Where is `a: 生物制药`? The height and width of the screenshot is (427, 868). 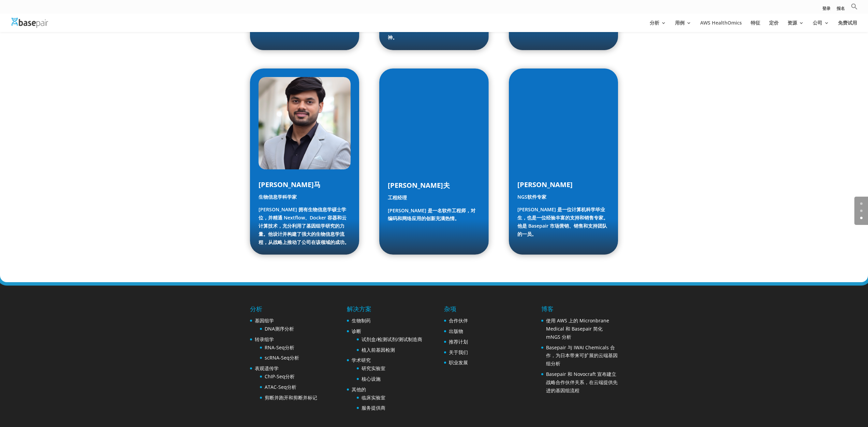
a: 生物制药 is located at coordinates (361, 320).